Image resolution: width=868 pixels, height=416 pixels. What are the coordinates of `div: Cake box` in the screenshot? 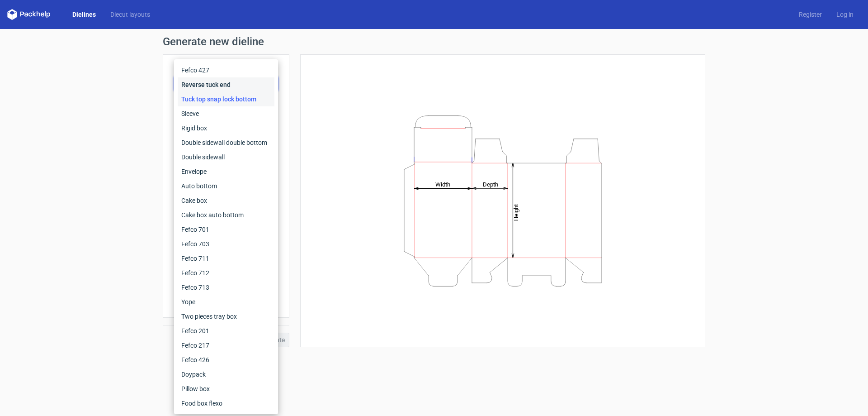 It's located at (226, 201).